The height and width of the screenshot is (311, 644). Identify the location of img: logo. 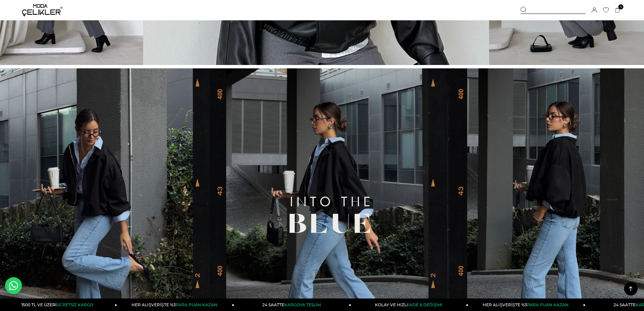
(42, 10).